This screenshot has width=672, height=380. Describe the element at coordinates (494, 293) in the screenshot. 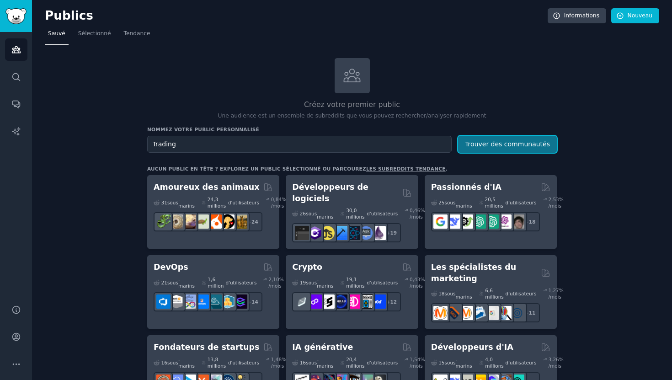

I see `font: 6,6 millions` at that location.